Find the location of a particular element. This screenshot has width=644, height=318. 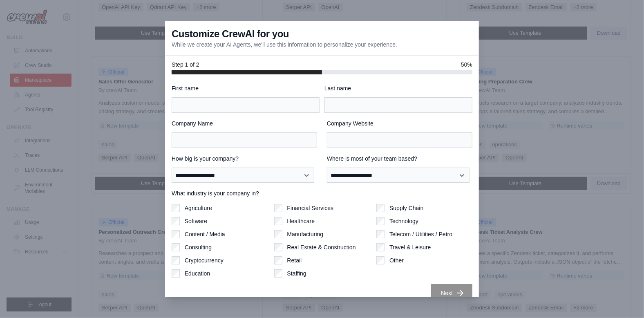

label: Cryptocurrency is located at coordinates (204, 261).